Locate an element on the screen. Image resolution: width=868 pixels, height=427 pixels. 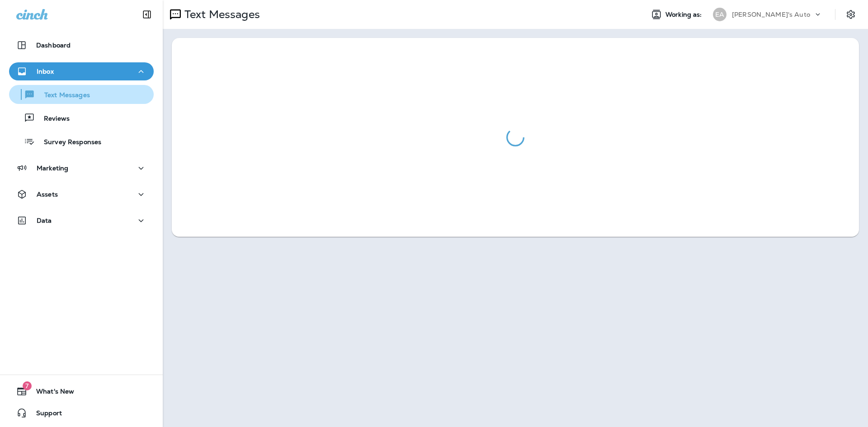
p: Data is located at coordinates (45, 221).